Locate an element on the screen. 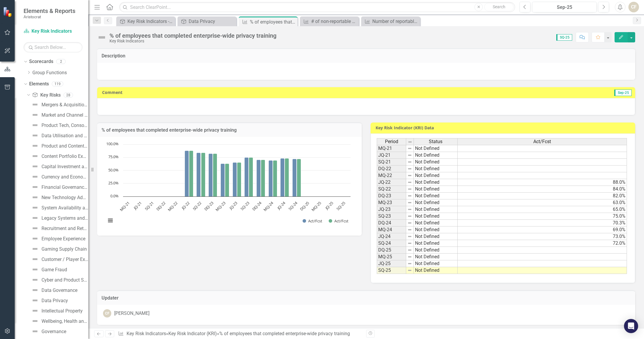 Image resolution: width=644 pixels, height=339 pixels. path: SQ-23, 75. Act/Fcst. is located at coordinates (246, 177).